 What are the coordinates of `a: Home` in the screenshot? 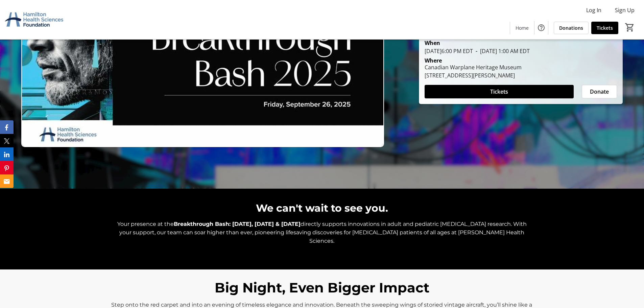 It's located at (522, 28).